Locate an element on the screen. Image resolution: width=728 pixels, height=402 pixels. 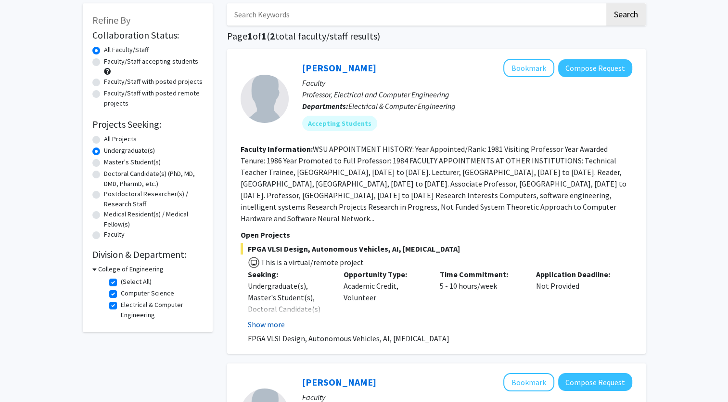
span: 2 is located at coordinates (272, 36).